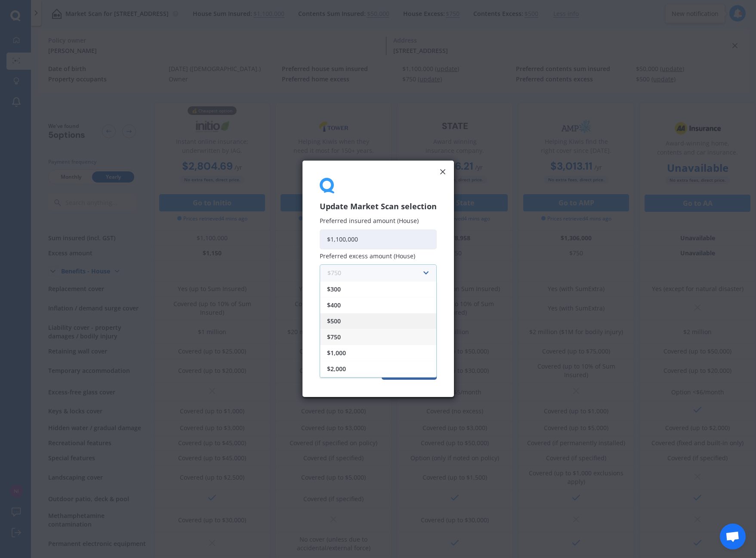 The width and height of the screenshot is (756, 558). What do you see at coordinates (369, 221) in the screenshot?
I see `span: Preferred insured amount (House)` at bounding box center [369, 221].